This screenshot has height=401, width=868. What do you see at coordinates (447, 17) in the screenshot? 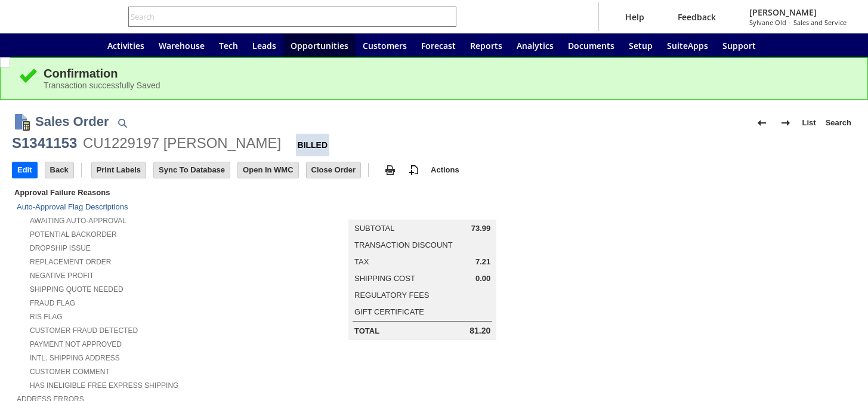
I see `svg: Search` at bounding box center [447, 17].